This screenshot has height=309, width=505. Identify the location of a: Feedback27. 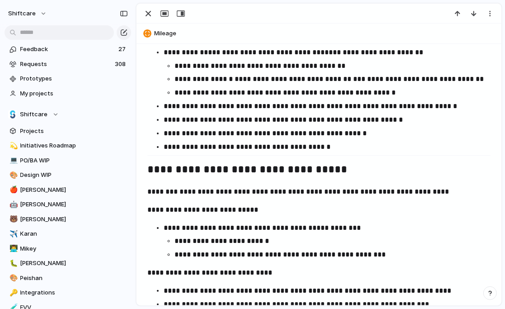
(68, 49).